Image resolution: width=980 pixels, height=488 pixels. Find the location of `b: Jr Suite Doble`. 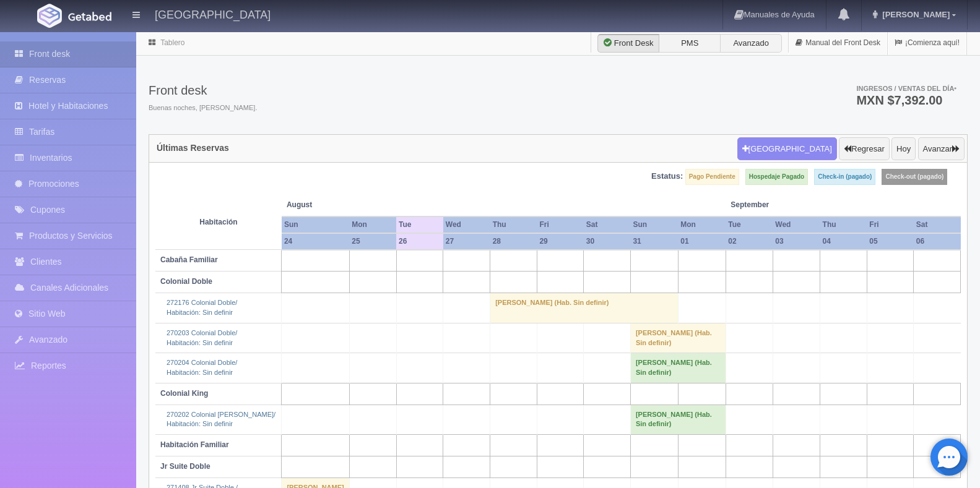

b: Jr Suite Doble is located at coordinates (185, 467).